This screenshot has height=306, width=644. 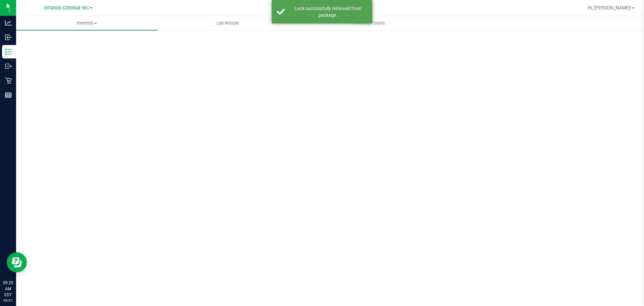 What do you see at coordinates (8, 81) in the screenshot?
I see `inline-svg: Retail` at bounding box center [8, 81].